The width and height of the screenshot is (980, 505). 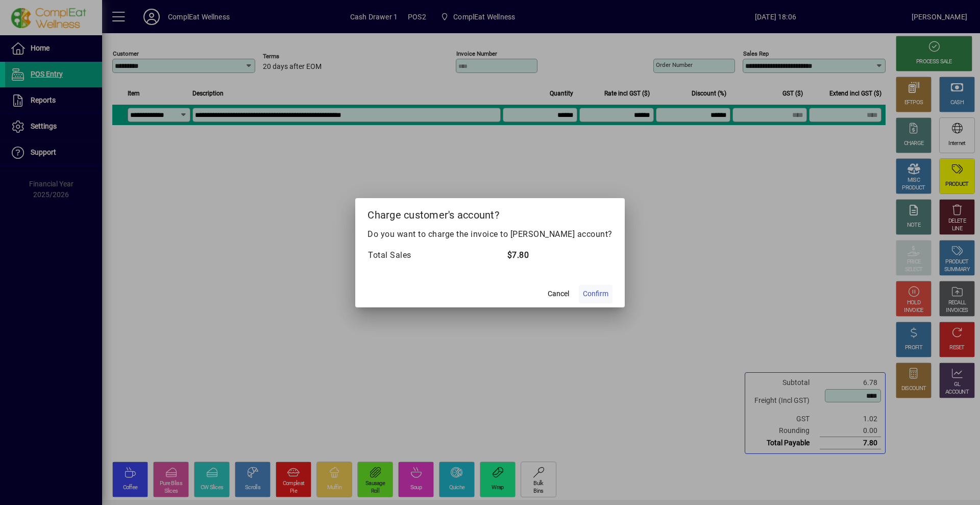 What do you see at coordinates (558, 294) in the screenshot?
I see `span: Cancel` at bounding box center [558, 294].